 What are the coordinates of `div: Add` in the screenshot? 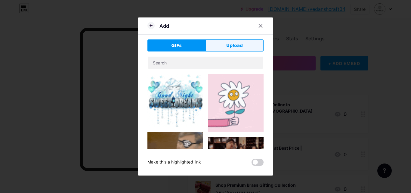 It's located at (164, 26).